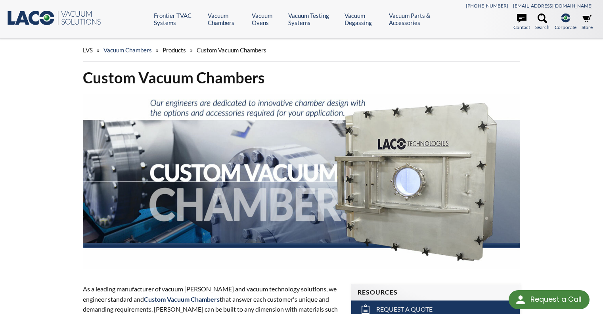  What do you see at coordinates (543, 22) in the screenshot?
I see `a: Search` at bounding box center [543, 22].